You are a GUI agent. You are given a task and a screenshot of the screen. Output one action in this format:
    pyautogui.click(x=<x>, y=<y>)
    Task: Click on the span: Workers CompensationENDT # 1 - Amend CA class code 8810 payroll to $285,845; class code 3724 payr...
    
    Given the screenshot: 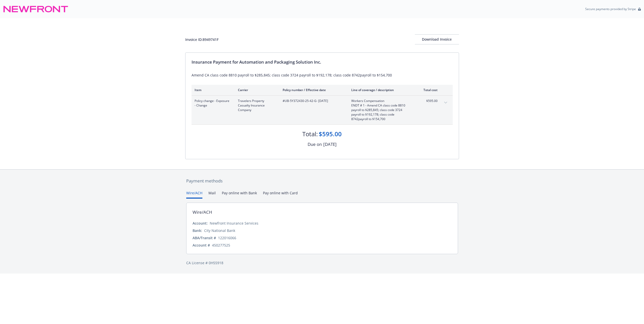 What is the action you would take?
    pyautogui.click(x=381, y=110)
    